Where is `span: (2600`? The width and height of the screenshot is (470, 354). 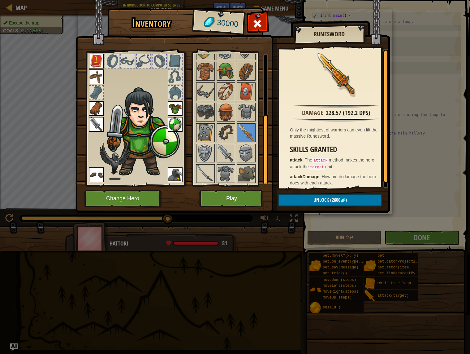 span: (2600 is located at coordinates (335, 200).